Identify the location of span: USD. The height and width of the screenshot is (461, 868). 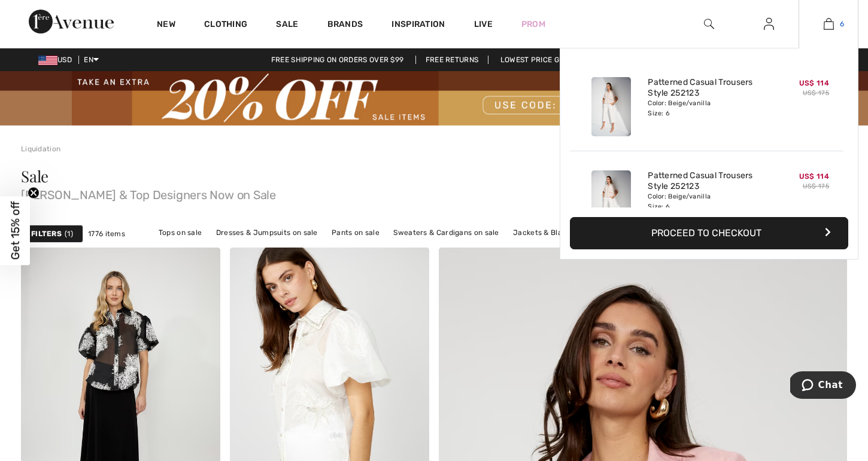
(58, 60).